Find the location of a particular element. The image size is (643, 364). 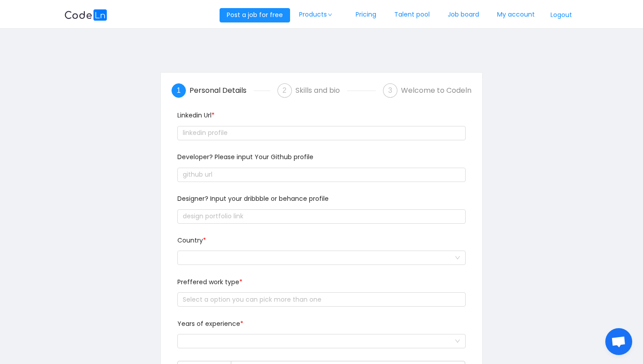

a: Post a job for free is located at coordinates (255, 15).